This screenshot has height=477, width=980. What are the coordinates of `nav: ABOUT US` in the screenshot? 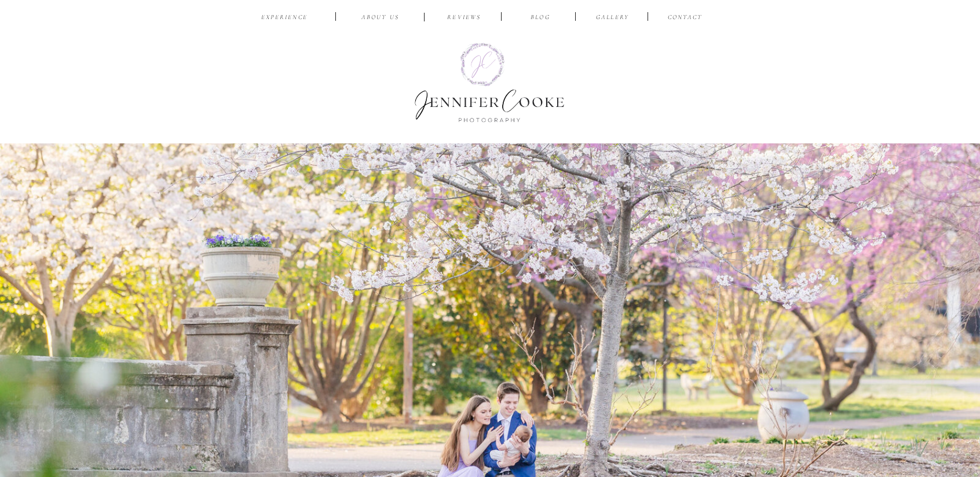 It's located at (380, 18).